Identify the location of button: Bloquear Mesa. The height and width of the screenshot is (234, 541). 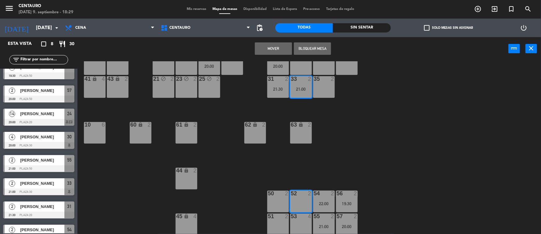
(313, 49).